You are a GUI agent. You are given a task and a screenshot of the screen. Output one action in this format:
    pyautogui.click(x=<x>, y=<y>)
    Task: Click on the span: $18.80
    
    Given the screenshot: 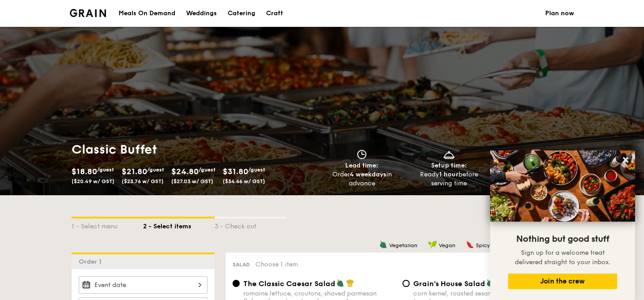 What is the action you would take?
    pyautogui.click(x=84, y=172)
    